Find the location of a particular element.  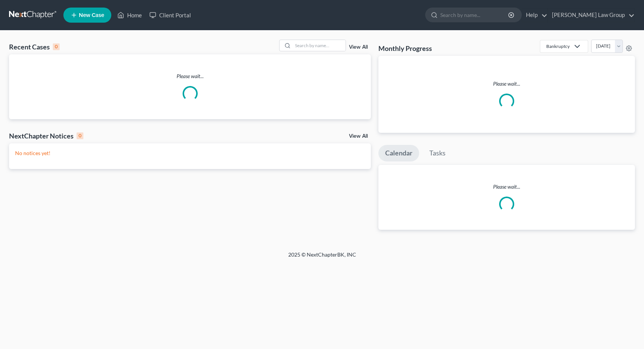

a: Help is located at coordinates (534, 15).